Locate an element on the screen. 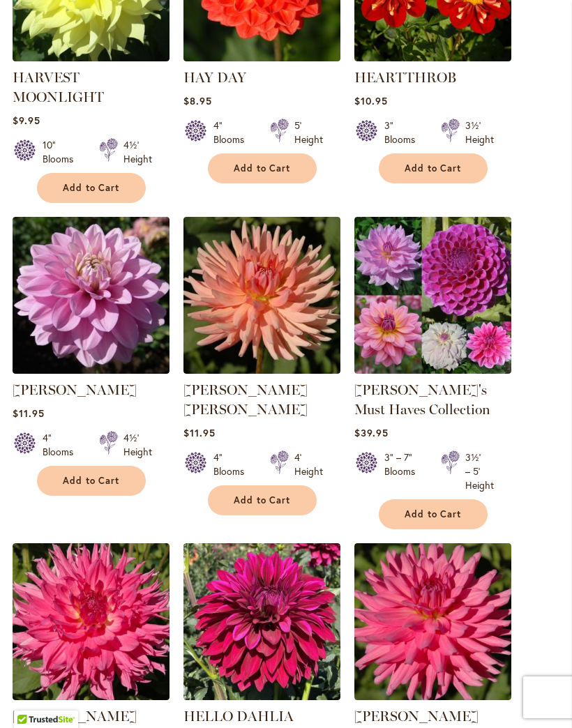 The height and width of the screenshot is (728, 572). span: $9.95 is located at coordinates (27, 120).